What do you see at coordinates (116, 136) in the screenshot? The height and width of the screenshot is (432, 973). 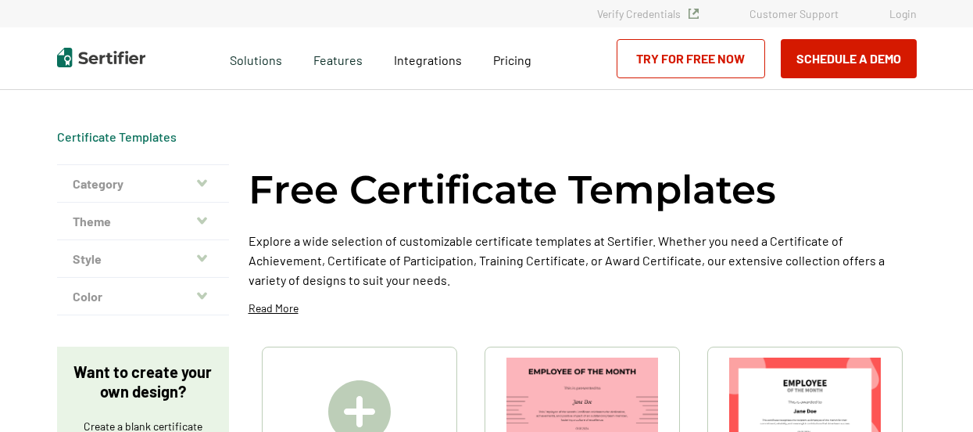 I see `a: Certificate Templates` at bounding box center [116, 136].